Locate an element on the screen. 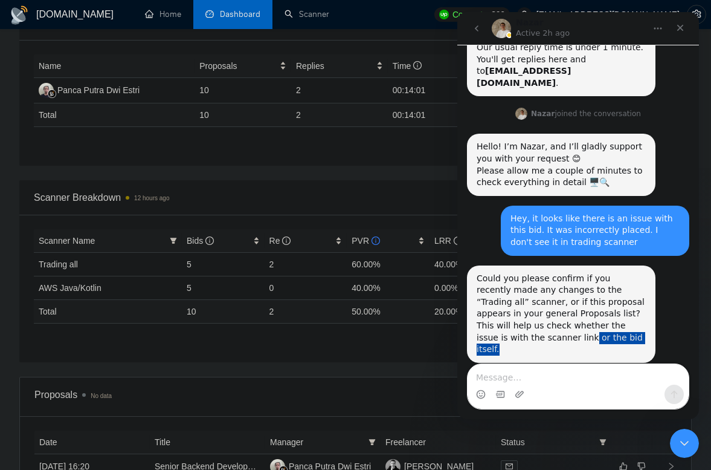 The height and width of the screenshot is (470, 711). span: Scanner Name is located at coordinates (66, 241).